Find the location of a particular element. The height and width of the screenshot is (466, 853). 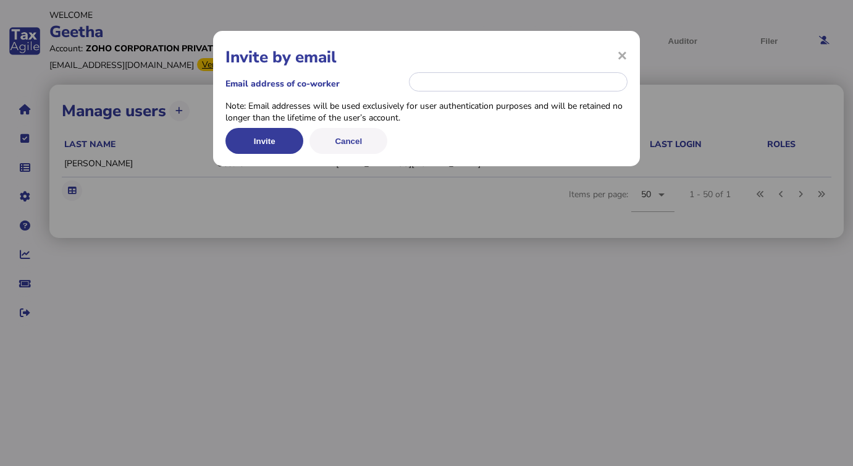

div: Note: Email addresses will be used exclusively for user authentication purposes and will be retai... is located at coordinates (426, 112).